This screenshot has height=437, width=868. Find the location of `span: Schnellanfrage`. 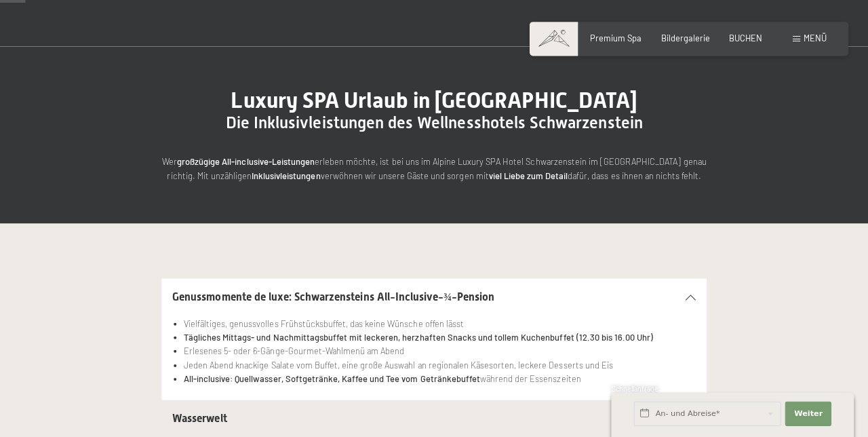

span: Schnellanfrage is located at coordinates (633, 387).